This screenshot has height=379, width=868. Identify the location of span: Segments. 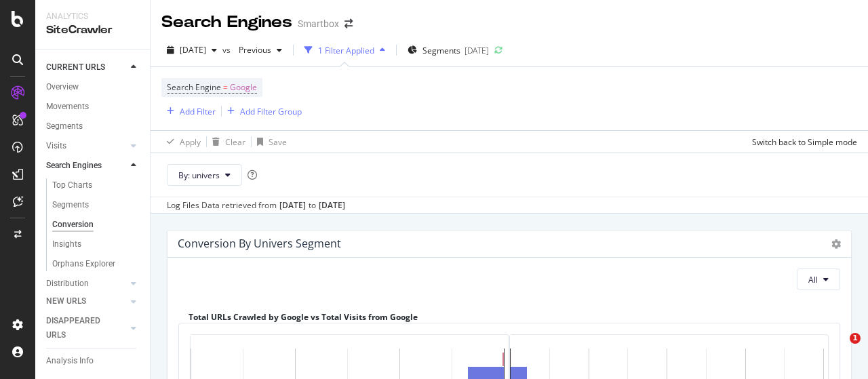
(442, 50).